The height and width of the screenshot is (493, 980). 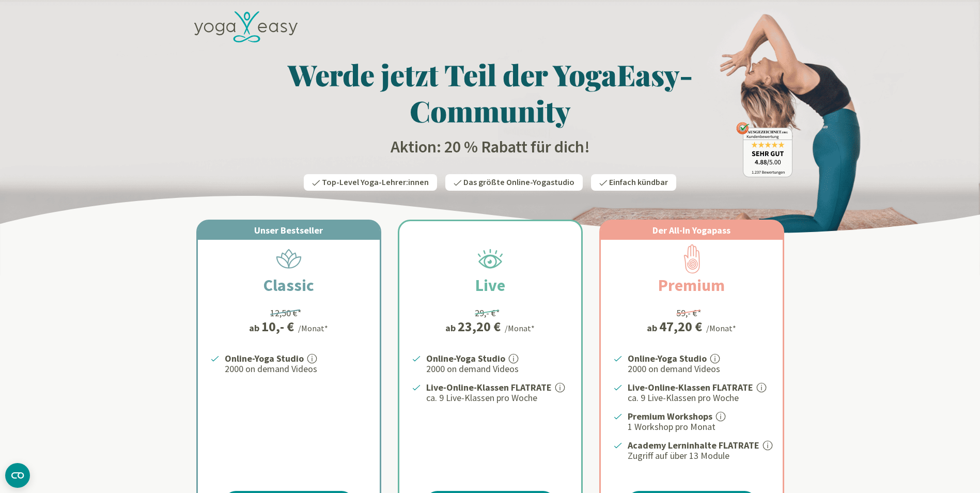 What do you see at coordinates (670, 416) in the screenshot?
I see `strong: Premium Workshops` at bounding box center [670, 416].